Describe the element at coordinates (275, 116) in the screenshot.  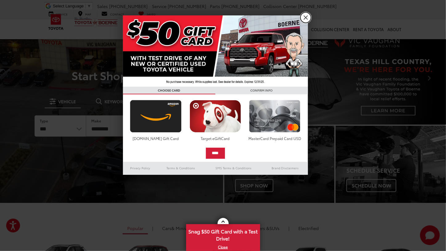
I see `img: mastercard.png` at that location.